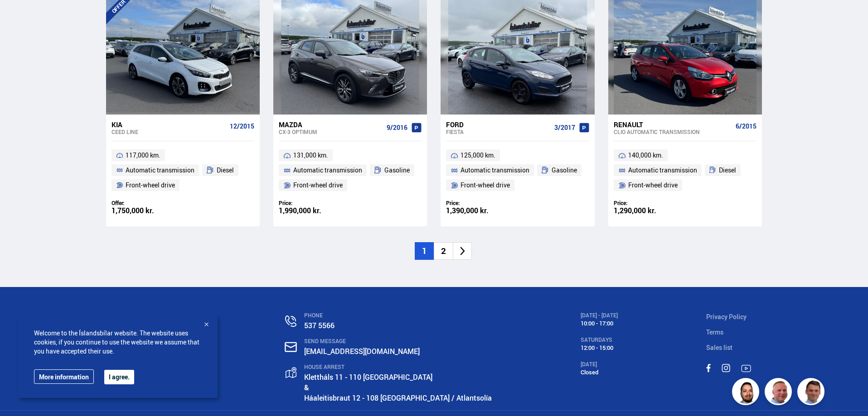 The width and height of the screenshot is (868, 416). I want to click on img: siFngHWaQ9KaOqBr.png, so click(780, 393).